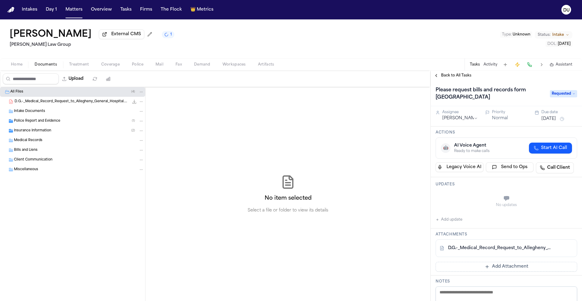  What do you see at coordinates (506, 205) in the screenshot?
I see `div: No updates` at bounding box center [506, 205].